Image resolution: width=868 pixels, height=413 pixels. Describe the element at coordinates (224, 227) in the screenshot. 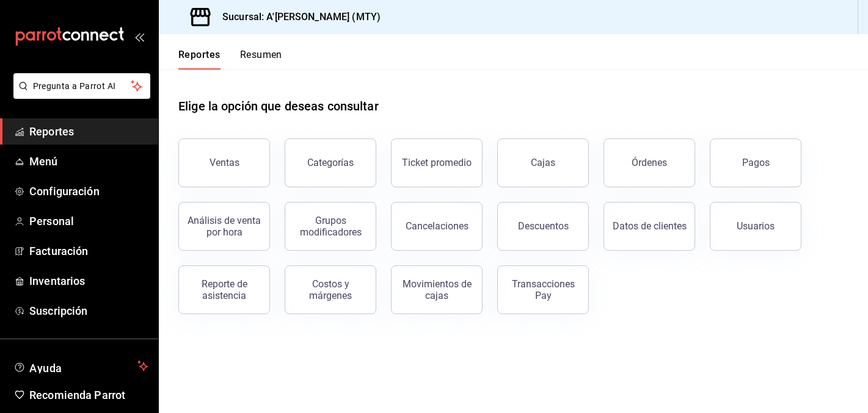

I see `button: Análisis de venta por hora` at that location.